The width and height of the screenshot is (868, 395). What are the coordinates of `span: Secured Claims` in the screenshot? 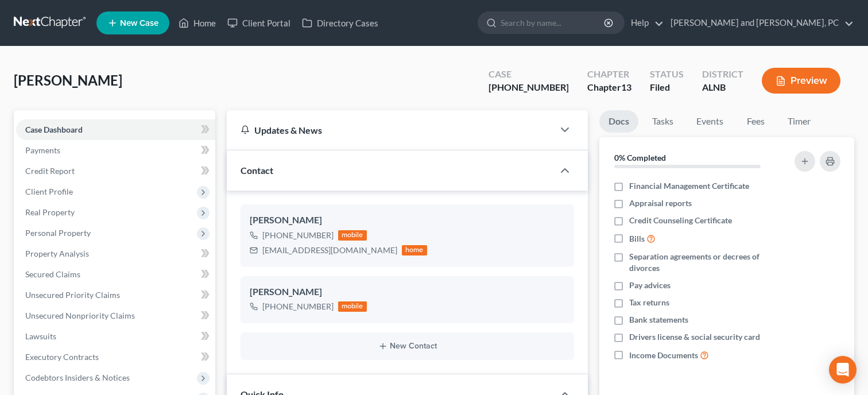 It's located at (52, 274).